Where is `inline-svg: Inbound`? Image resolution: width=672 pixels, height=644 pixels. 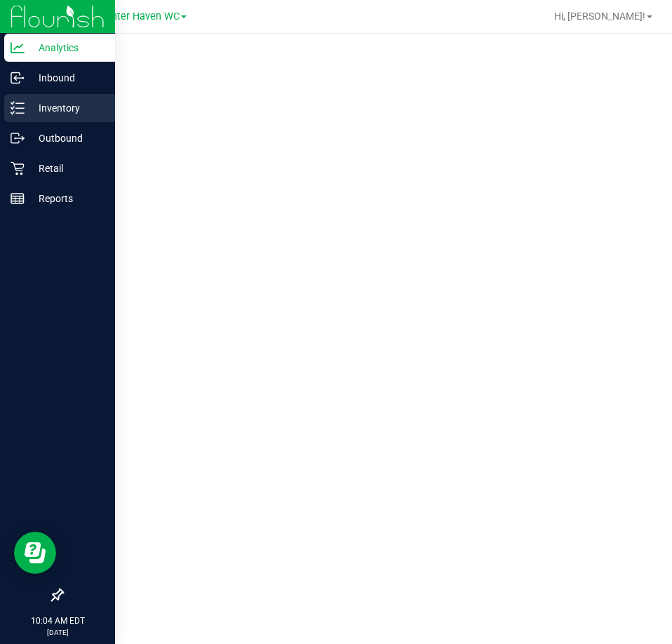 inline-svg: Inbound is located at coordinates (17, 78).